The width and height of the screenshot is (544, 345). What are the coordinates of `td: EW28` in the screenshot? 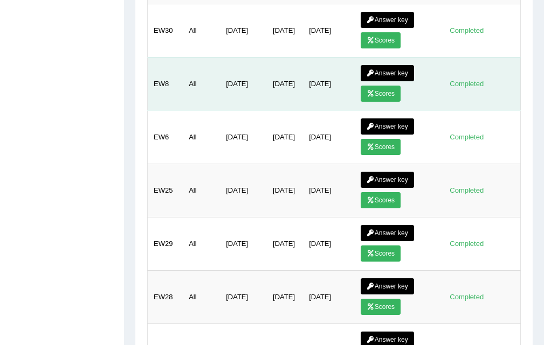 It's located at (165, 297).